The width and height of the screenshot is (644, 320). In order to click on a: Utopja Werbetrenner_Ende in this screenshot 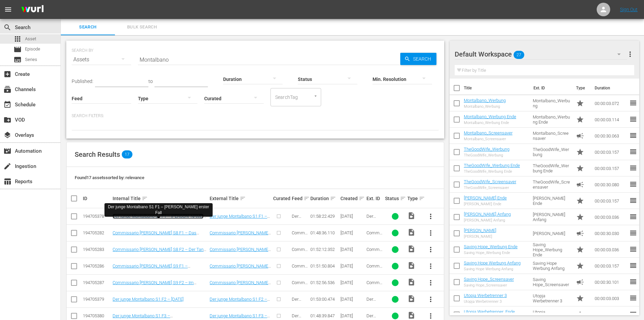, I will do `click(489, 311)`.